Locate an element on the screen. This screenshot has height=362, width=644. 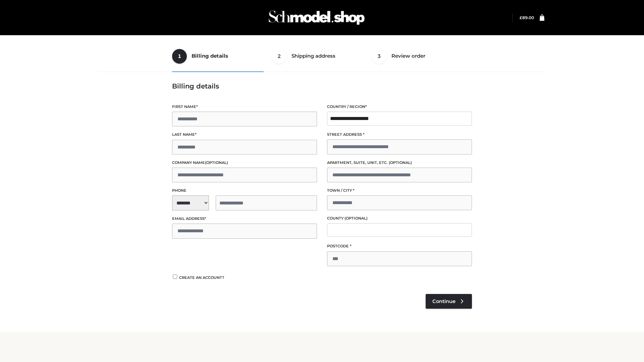
input: Create an account? is located at coordinates (175, 277).